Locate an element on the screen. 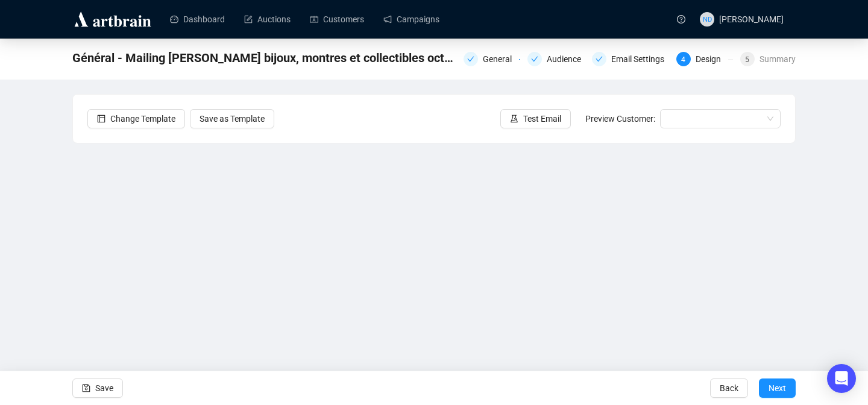 Image resolution: width=868 pixels, height=405 pixels. button: Test Email is located at coordinates (535, 119).